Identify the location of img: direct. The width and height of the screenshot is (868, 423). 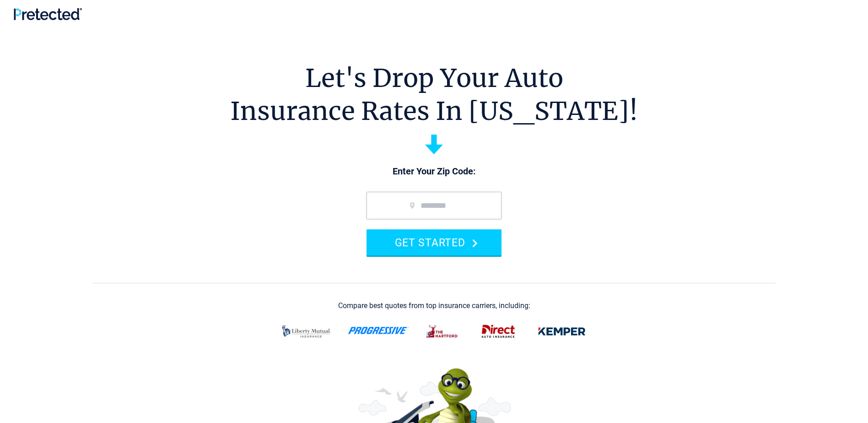
(499, 331).